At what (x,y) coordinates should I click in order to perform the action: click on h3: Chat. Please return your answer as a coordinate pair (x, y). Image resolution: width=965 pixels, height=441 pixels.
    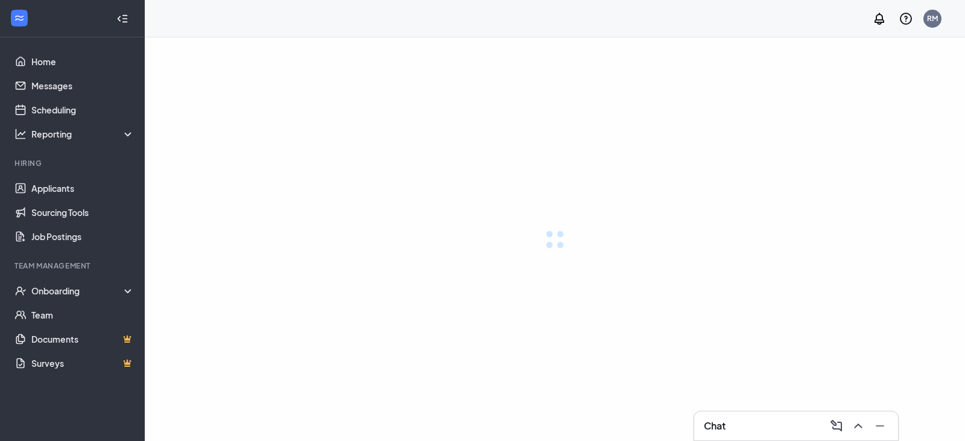
    Looking at the image, I should click on (715, 426).